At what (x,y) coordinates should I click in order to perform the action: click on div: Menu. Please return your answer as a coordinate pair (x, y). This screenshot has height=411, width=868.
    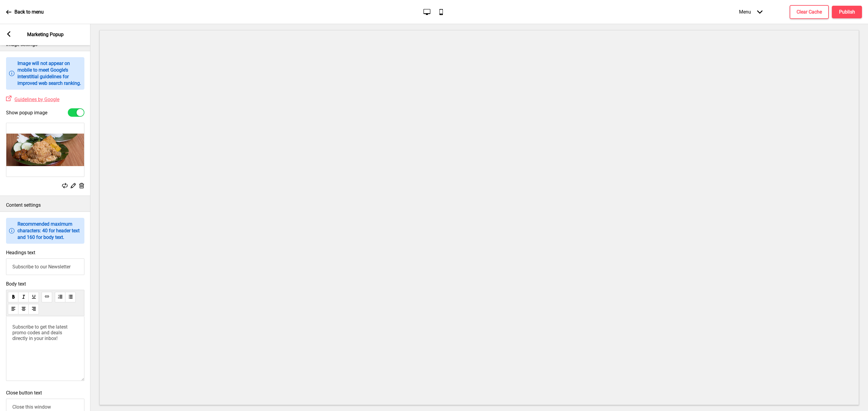
    Looking at the image, I should click on (751, 12).